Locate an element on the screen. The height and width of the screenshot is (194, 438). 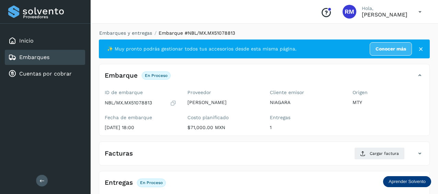
div: Inicio is located at coordinates (45, 41).